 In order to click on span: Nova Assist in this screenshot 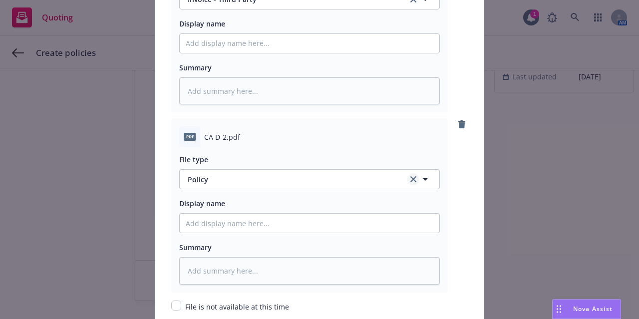, I will do `click(593, 309)`.